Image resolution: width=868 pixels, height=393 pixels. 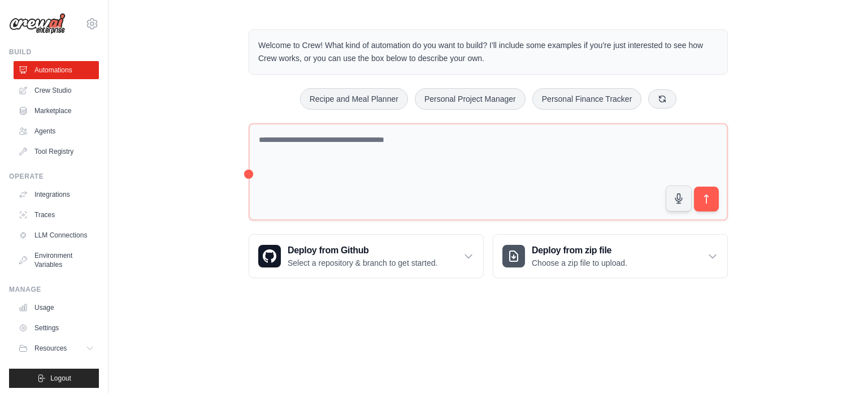 I want to click on button: Resources, so click(x=56, y=348).